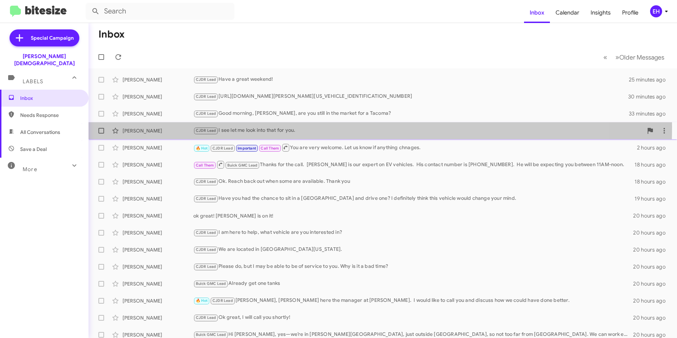  What do you see at coordinates (641, 57) in the screenshot?
I see `span: Older Messages` at bounding box center [641, 57].